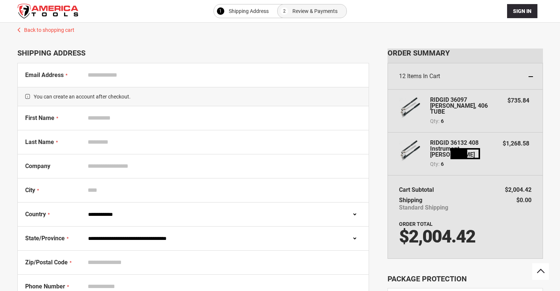  Describe the element at coordinates (220, 11) in the screenshot. I see `span: 1` at that location.